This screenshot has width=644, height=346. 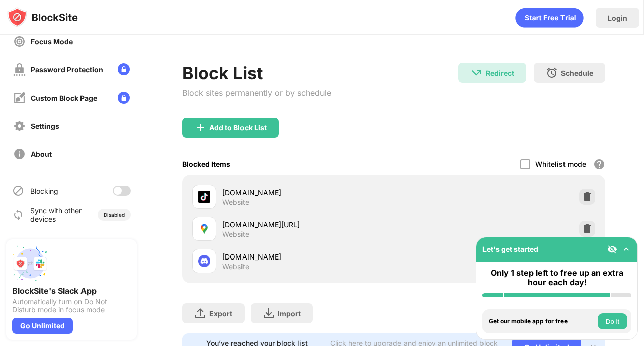 I want to click on div: About, so click(x=41, y=154).